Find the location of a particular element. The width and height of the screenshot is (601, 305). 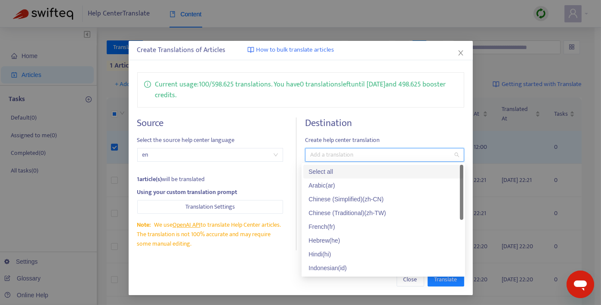

span: Close is located at coordinates (410, 280).